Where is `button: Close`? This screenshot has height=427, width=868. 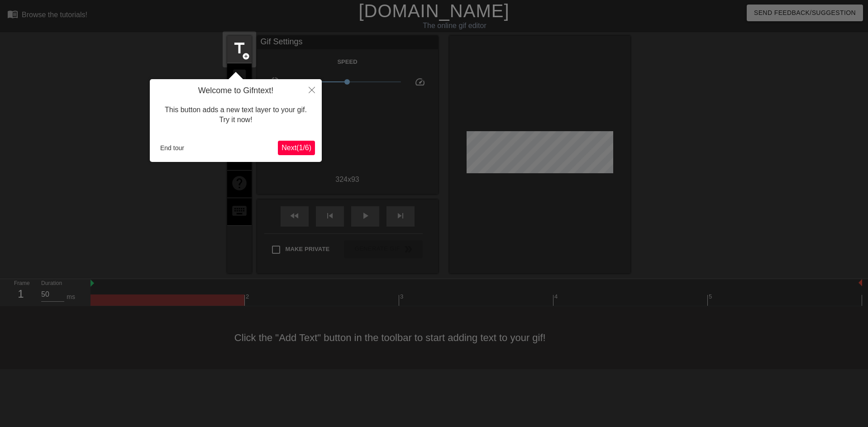 button: Close is located at coordinates (312, 90).